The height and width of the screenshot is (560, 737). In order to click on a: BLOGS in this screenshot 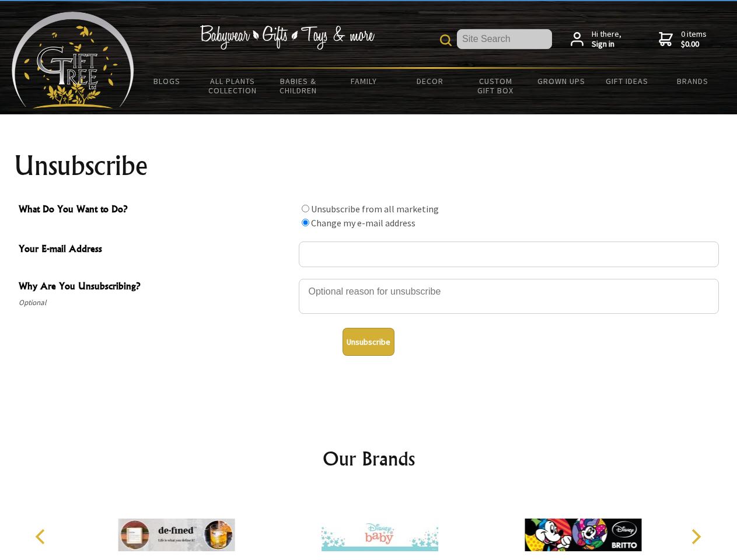, I will do `click(167, 81)`.